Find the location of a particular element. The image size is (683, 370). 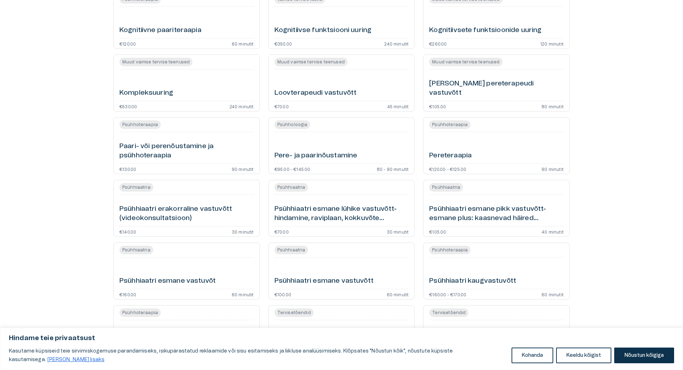

p: €95.00 - €145.00 is located at coordinates (292, 169).